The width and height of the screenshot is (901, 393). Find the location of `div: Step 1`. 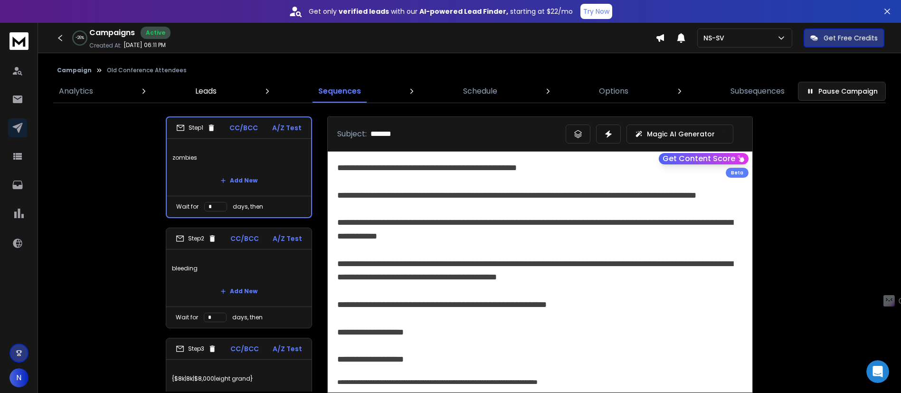

div: Step 1 is located at coordinates (196, 128).